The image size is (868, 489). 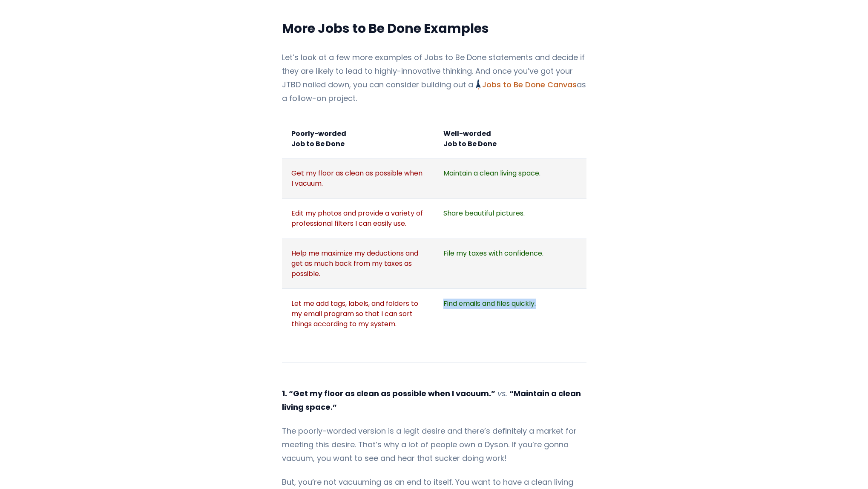 I want to click on td: Let me add tags, labels, and folders to my email program so that I can sort things according to m..., so click(x=358, y=314).